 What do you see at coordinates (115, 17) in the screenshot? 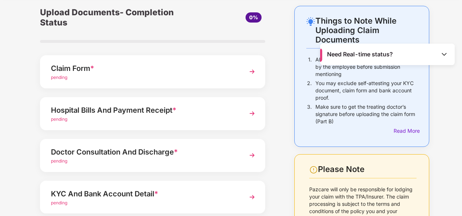
I see `div: Upload Documents- Completion Status` at bounding box center [115, 17].